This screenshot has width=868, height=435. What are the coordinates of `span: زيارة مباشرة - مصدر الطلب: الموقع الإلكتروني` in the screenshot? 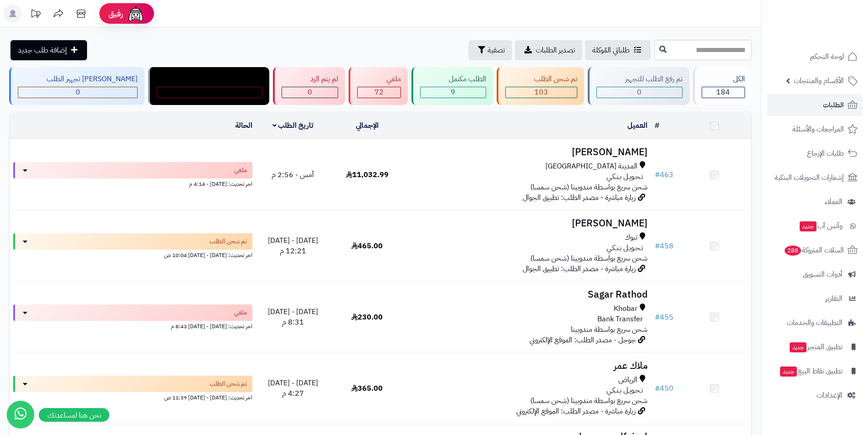 It's located at (576, 411).